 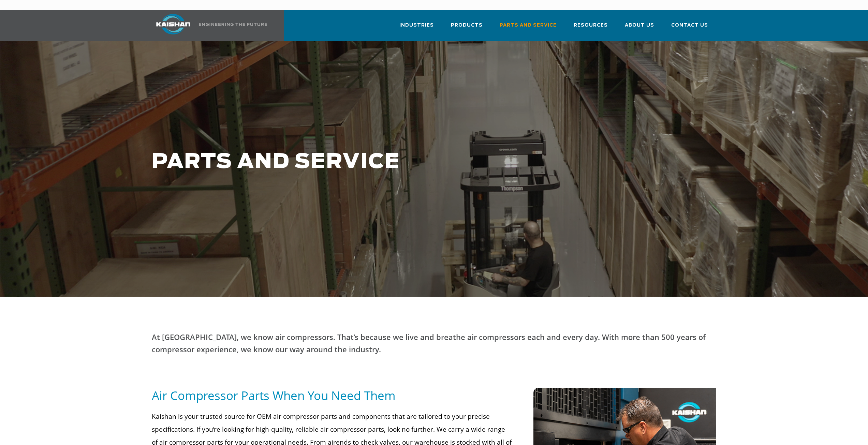 What do you see at coordinates (528, 28) in the screenshot?
I see `a: Parts and Service` at bounding box center [528, 28].